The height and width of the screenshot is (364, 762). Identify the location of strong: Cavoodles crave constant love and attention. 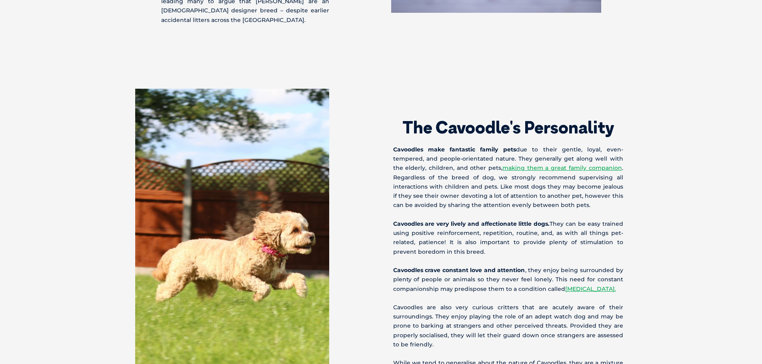
(459, 270).